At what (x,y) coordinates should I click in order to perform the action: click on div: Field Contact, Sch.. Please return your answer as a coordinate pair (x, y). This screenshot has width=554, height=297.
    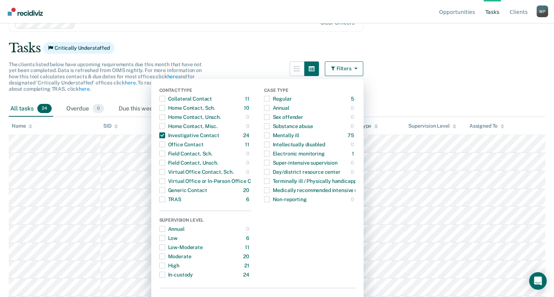
    Looking at the image, I should click on (186, 154).